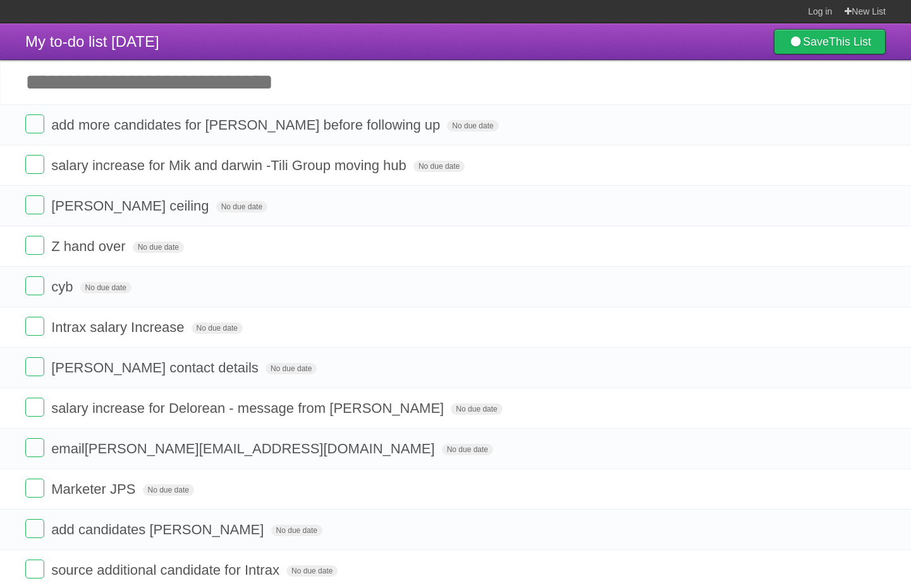 The height and width of the screenshot is (588, 911). Describe the element at coordinates (63, 286) in the screenshot. I see `span: cyb` at that location.